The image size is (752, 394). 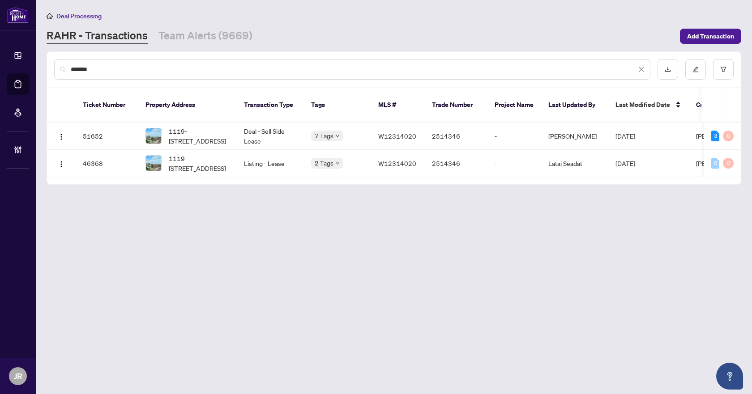 I want to click on span: download, so click(x=668, y=69).